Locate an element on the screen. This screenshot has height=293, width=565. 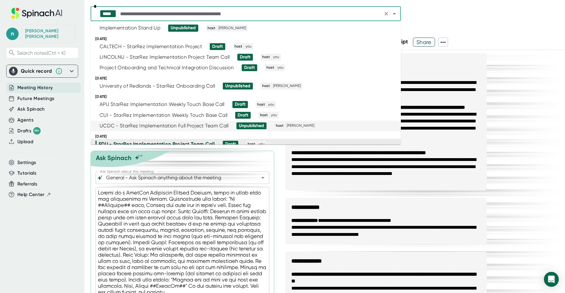
button: Agents is located at coordinates (25, 120).